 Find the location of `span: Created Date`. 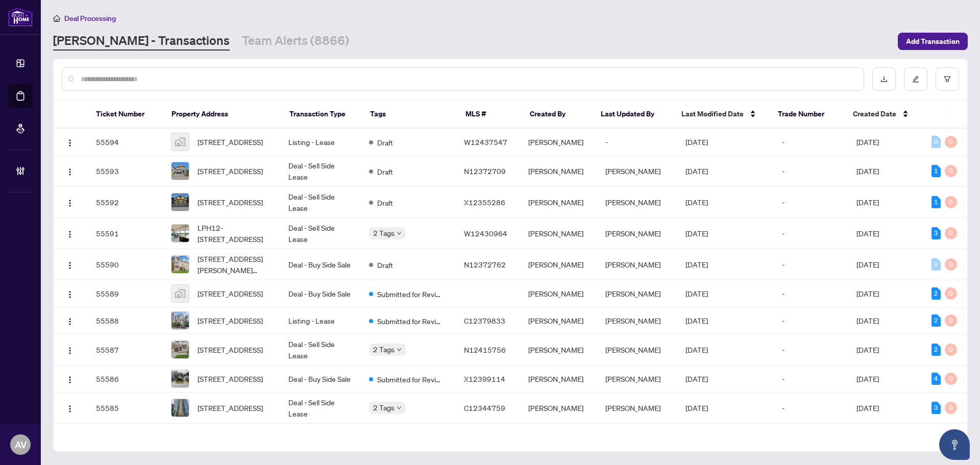

span: Created Date is located at coordinates (874, 114).